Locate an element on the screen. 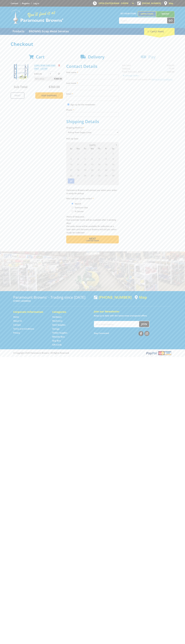  h5: Join our Newsletter is located at coordinates (133, 312).